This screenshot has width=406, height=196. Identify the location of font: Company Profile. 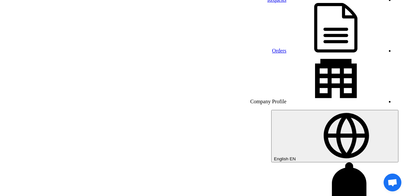
(268, 101).